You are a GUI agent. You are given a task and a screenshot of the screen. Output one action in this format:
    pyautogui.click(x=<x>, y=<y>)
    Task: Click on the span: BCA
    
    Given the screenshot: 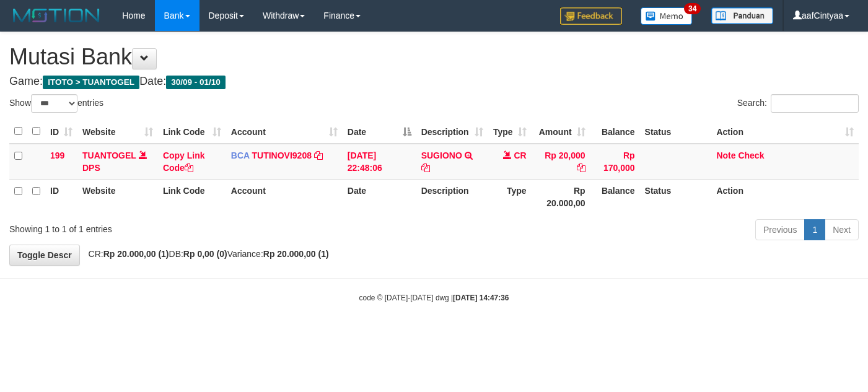 What is the action you would take?
    pyautogui.click(x=240, y=155)
    